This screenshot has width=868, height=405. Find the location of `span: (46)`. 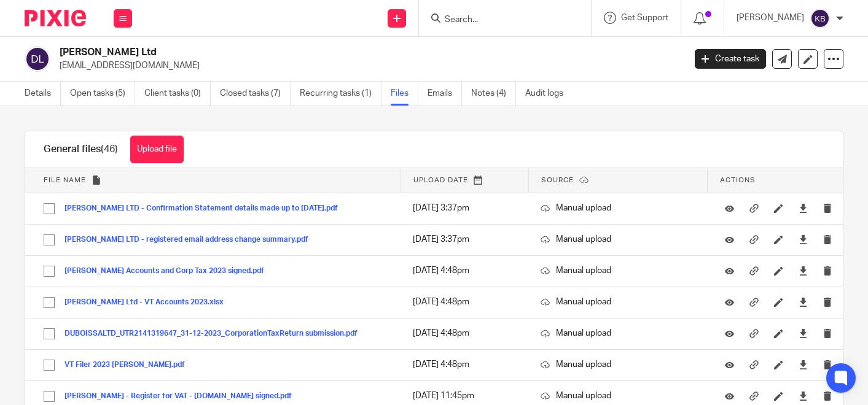

span: (46) is located at coordinates (109, 149).